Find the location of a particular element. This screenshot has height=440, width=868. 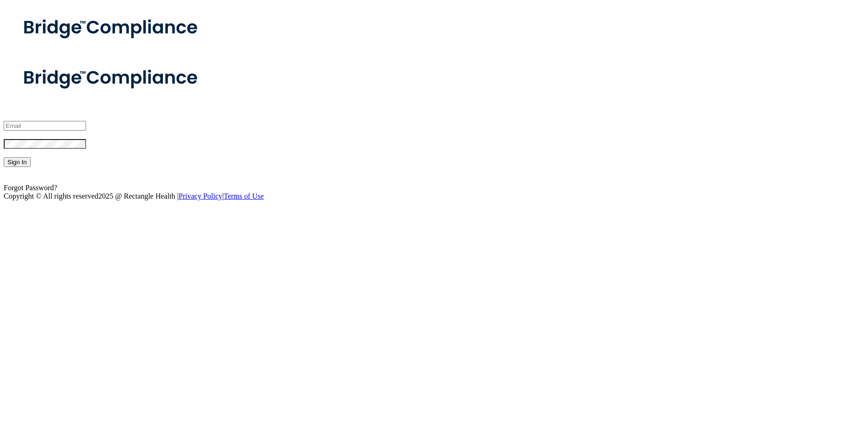

a: Forgot Password? is located at coordinates (30, 188).